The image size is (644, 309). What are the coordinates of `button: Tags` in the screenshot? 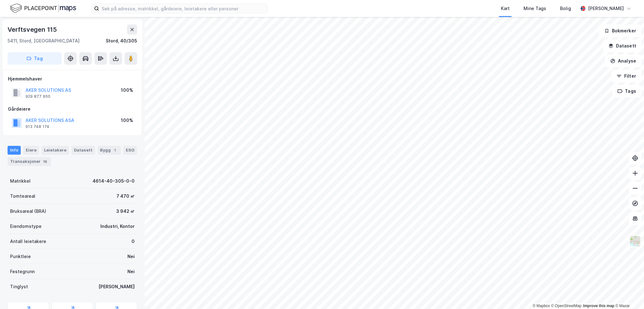 It's located at (627, 91).